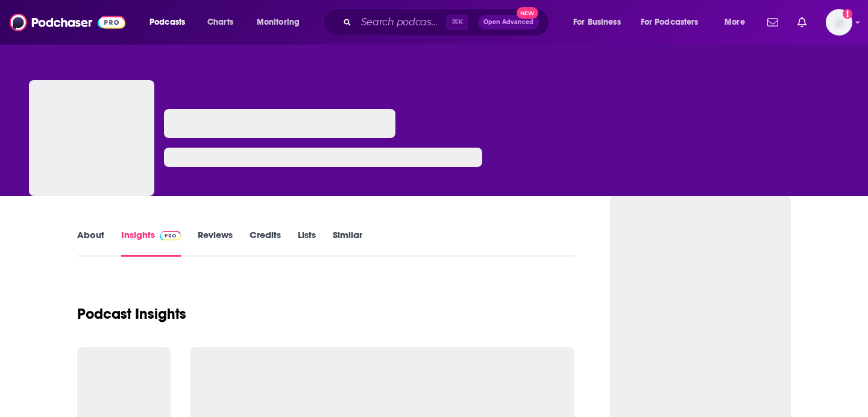 This screenshot has height=417, width=868. What do you see at coordinates (401, 22) in the screenshot?
I see `input: Search podcasts, credits, & more...` at bounding box center [401, 22].